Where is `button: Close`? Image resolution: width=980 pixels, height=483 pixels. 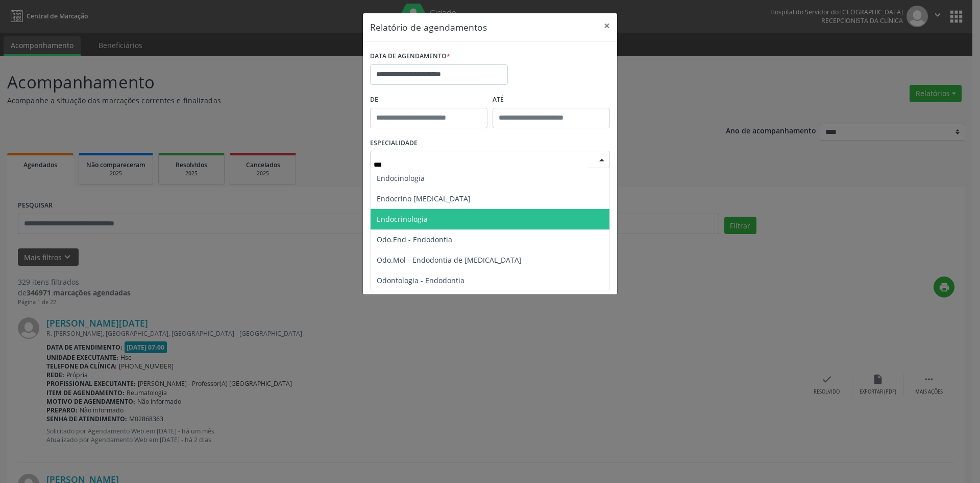 button: Close is located at coordinates (606, 25).